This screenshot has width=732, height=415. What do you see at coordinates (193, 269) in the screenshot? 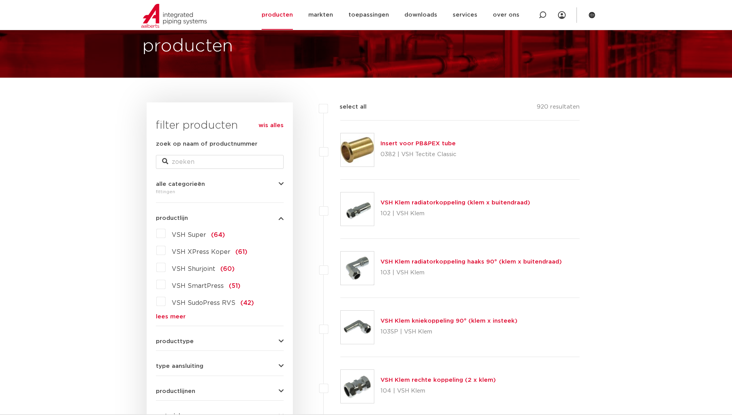
I see `span: VSH Shurjoint` at bounding box center [193, 269].